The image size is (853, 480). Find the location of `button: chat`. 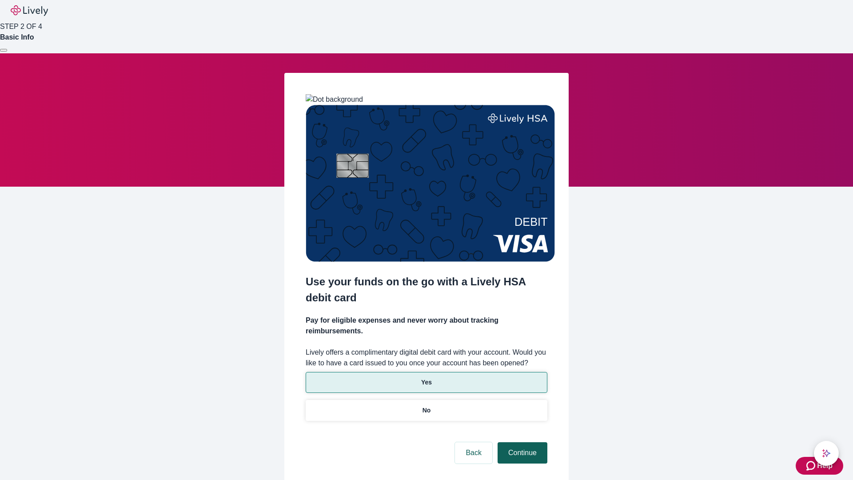

button: chat is located at coordinates (827, 453).